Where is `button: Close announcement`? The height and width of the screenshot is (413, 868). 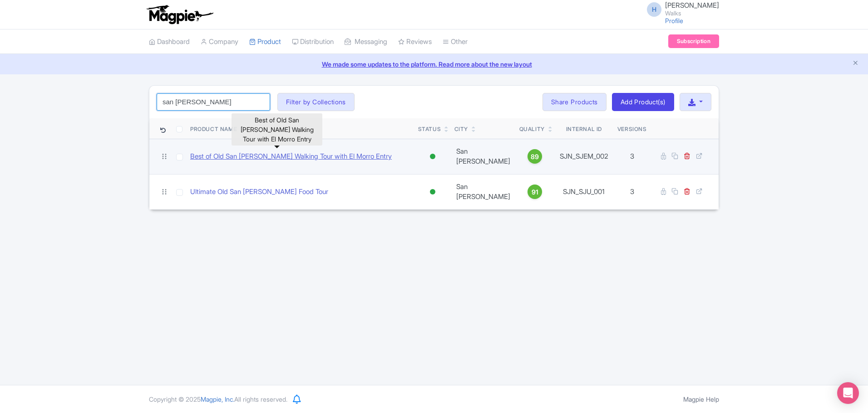
button: Close announcement is located at coordinates (855, 64).